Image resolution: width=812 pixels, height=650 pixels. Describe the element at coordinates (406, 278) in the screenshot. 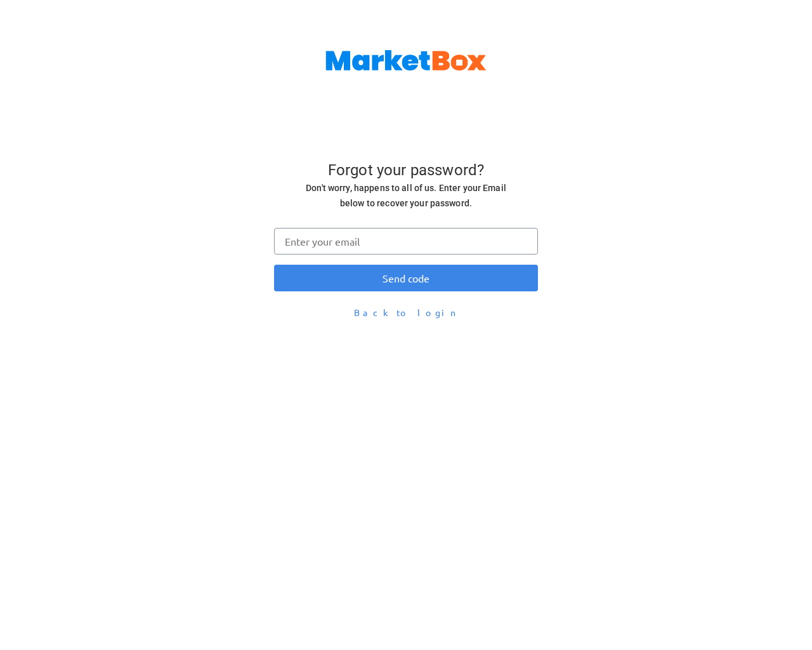

I see `button: Send code` at that location.